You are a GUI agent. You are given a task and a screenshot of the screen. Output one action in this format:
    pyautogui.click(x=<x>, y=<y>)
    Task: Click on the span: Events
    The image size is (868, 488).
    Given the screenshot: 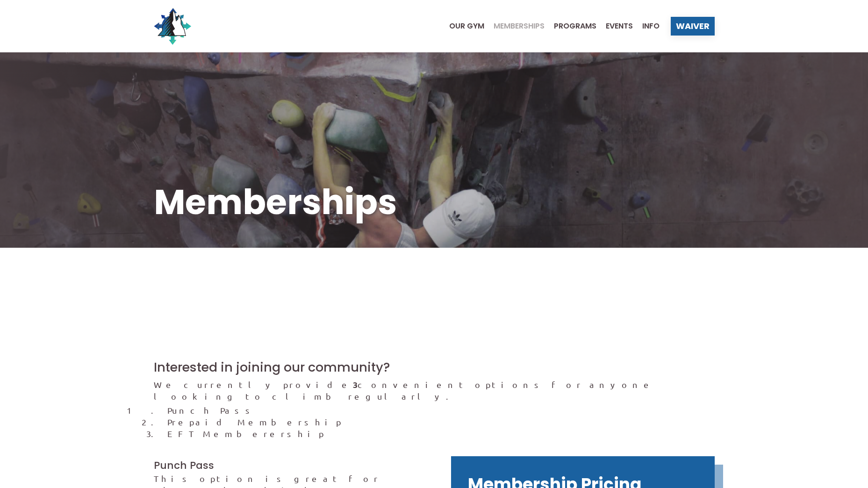 What is the action you would take?
    pyautogui.click(x=620, y=26)
    